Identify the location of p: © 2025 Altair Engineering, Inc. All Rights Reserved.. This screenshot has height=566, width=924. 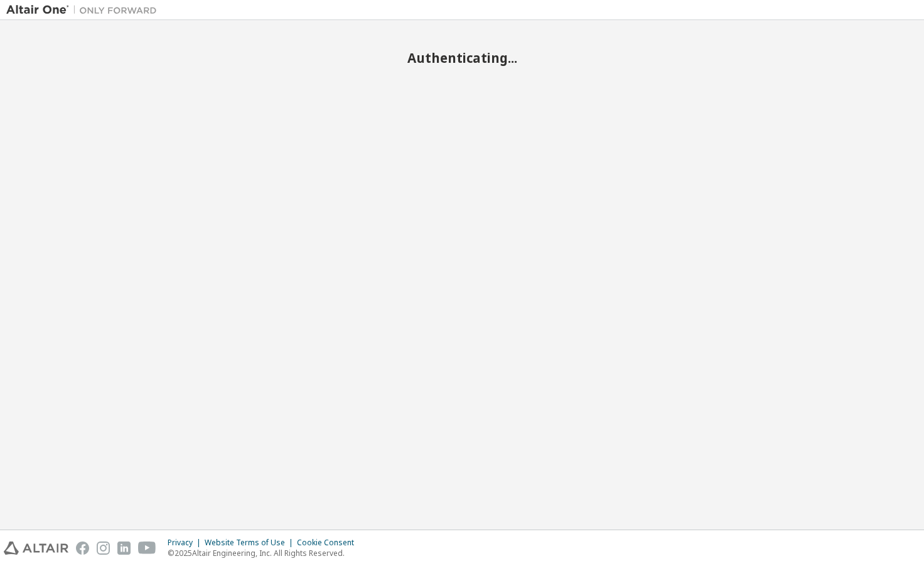
(264, 552).